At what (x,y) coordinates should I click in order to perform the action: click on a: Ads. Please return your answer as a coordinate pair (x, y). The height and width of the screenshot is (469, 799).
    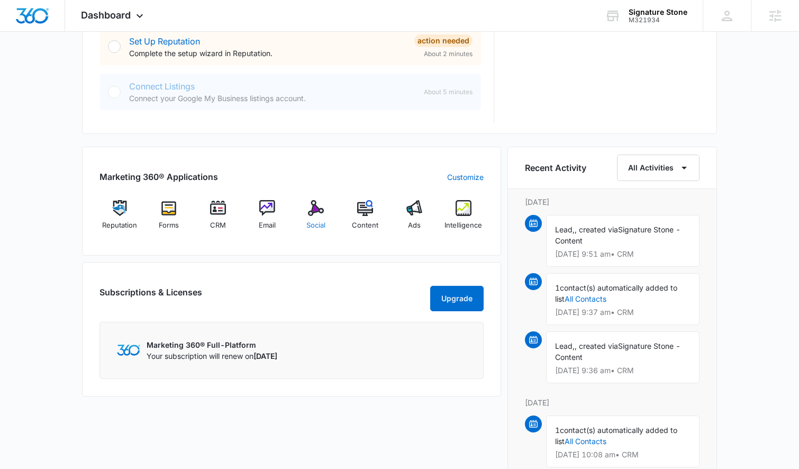
    Looking at the image, I should click on (415, 219).